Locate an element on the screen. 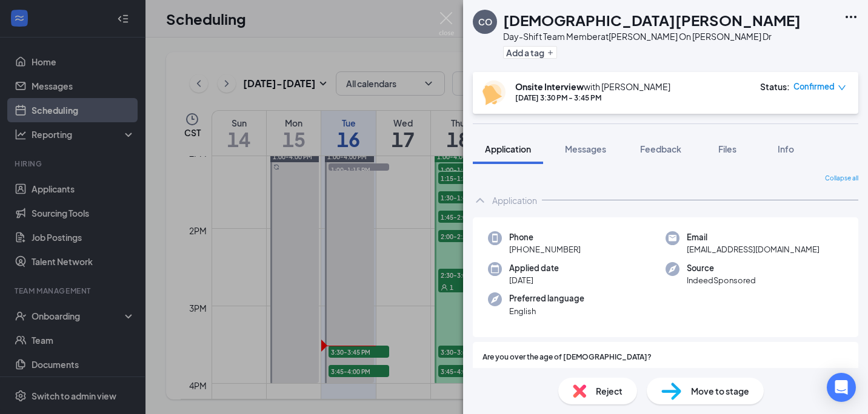  span: Applied date is located at coordinates (534, 268).